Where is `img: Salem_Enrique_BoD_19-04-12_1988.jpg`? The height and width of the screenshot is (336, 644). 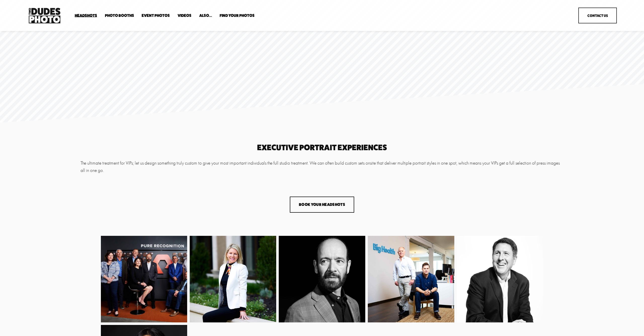
img: Salem_Enrique_BoD_19-04-12_1988.jpg is located at coordinates (322, 283).